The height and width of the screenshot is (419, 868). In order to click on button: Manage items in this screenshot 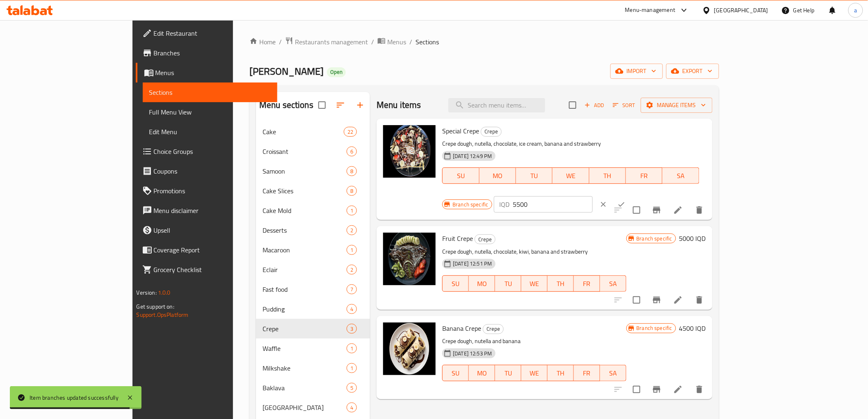, I will do `click(677, 105)`.